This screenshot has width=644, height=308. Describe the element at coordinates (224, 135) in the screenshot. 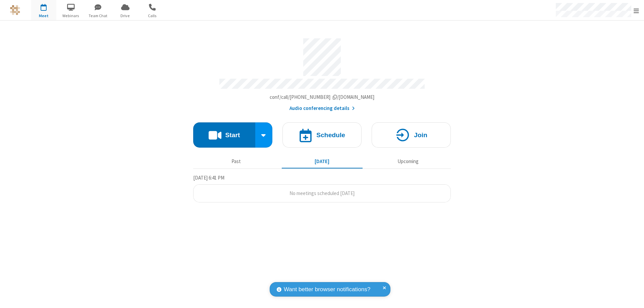

I see `button: Start` at that location.